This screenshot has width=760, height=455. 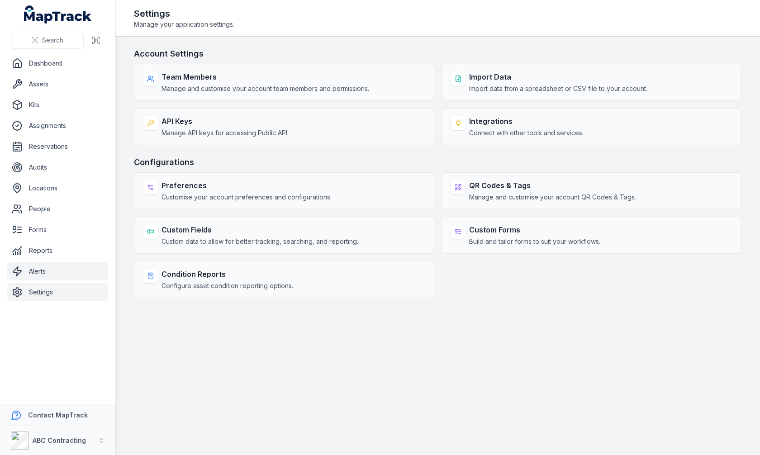 What do you see at coordinates (438, 162) in the screenshot?
I see `h3: Configurations` at bounding box center [438, 162].